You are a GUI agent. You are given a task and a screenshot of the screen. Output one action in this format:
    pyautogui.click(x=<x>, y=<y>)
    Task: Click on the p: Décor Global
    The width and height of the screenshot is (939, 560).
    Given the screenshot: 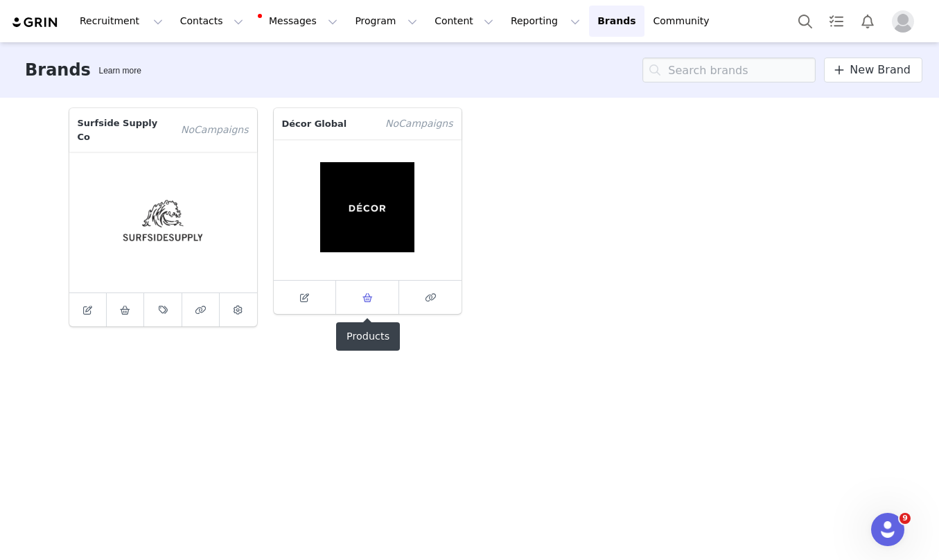 What is the action you would take?
    pyautogui.click(x=326, y=123)
    